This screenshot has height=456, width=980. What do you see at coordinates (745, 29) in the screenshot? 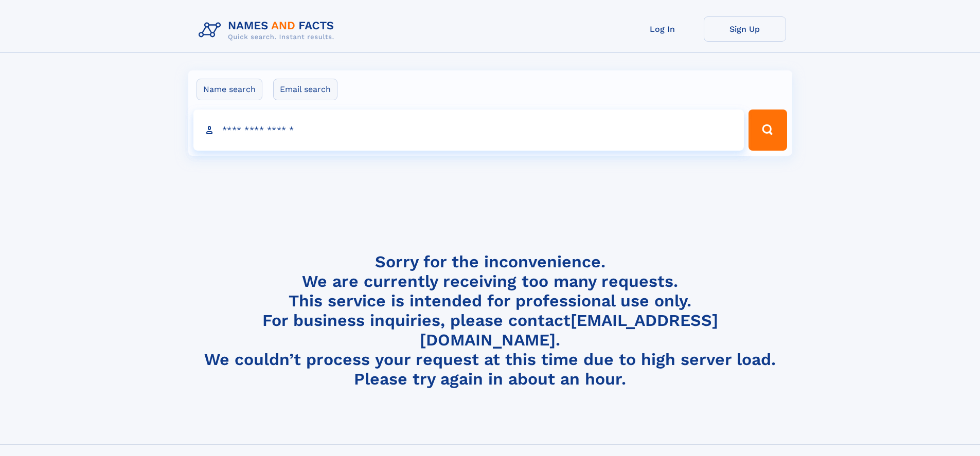
I see `a: Sign Up` at bounding box center [745, 29].